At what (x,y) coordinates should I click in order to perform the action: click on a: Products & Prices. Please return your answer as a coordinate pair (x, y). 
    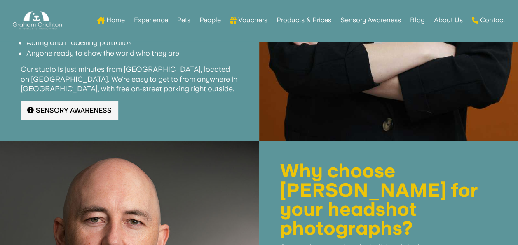
    Looking at the image, I should click on (304, 20).